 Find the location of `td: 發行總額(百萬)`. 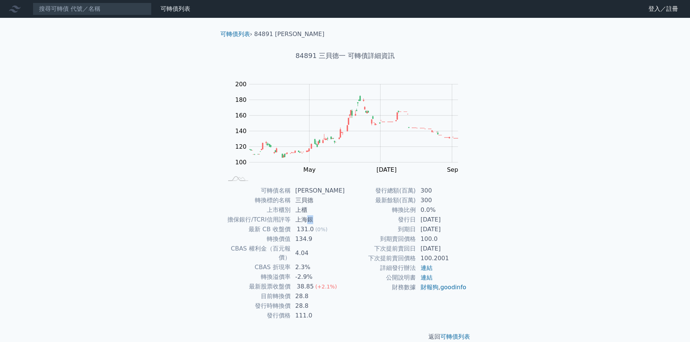

td: 發行總額(百萬) is located at coordinates (380, 191).